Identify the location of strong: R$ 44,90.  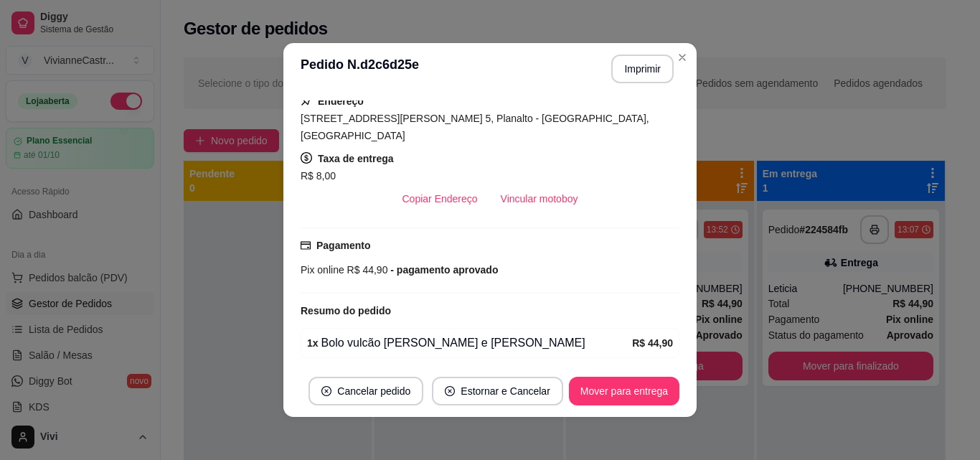
(652, 343).